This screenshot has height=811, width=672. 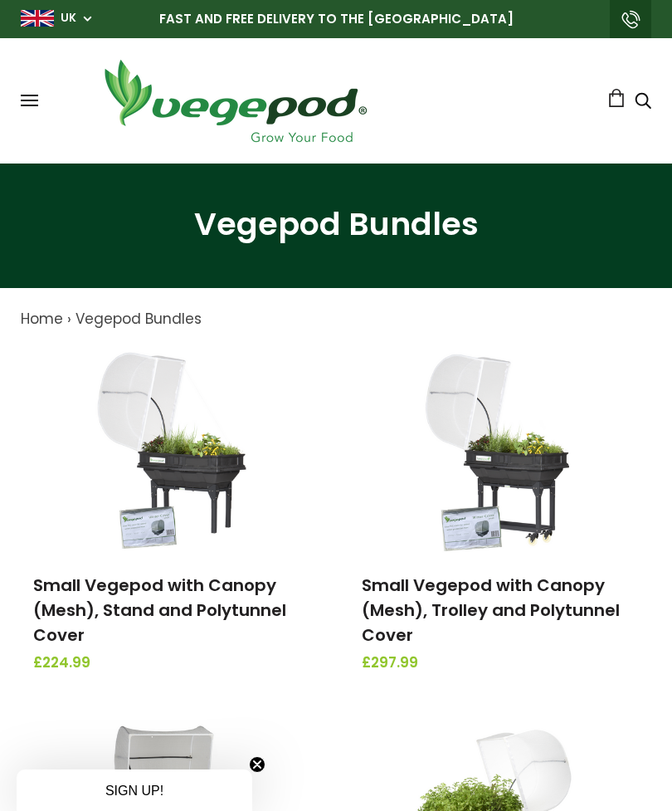 I want to click on a: UK, so click(x=68, y=18).